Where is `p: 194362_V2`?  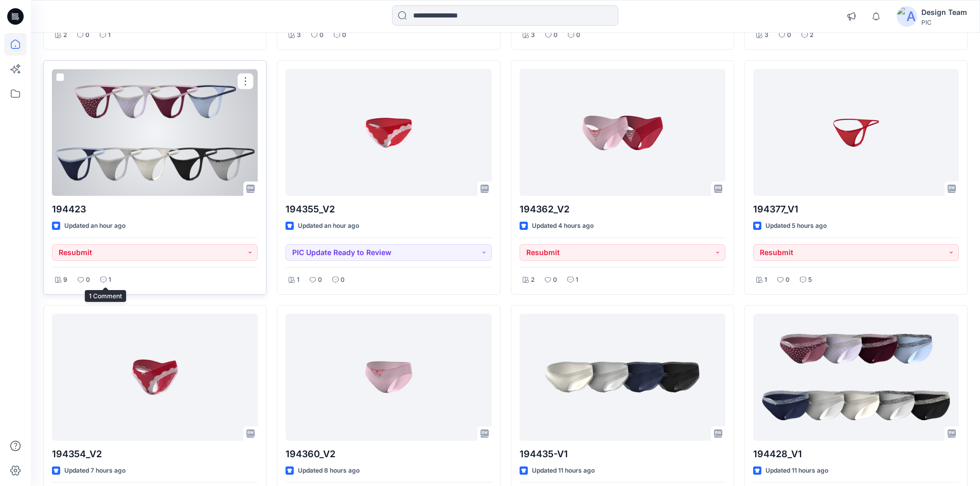 p: 194362_V2 is located at coordinates (623, 209).